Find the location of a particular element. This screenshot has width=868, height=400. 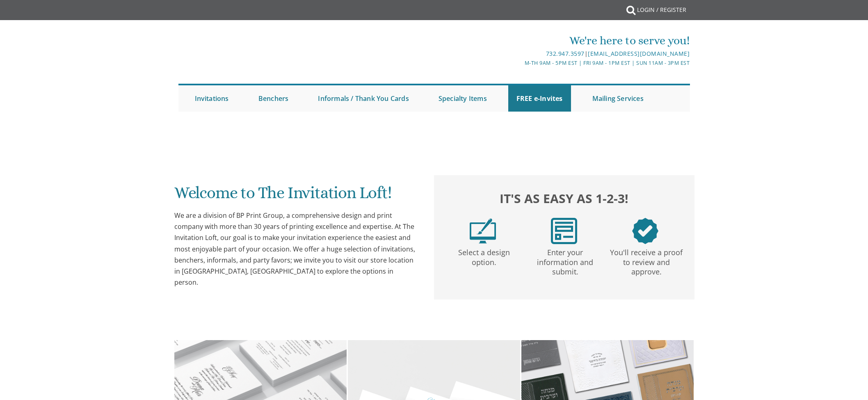

p: Enter your information and submit. is located at coordinates (566, 260).